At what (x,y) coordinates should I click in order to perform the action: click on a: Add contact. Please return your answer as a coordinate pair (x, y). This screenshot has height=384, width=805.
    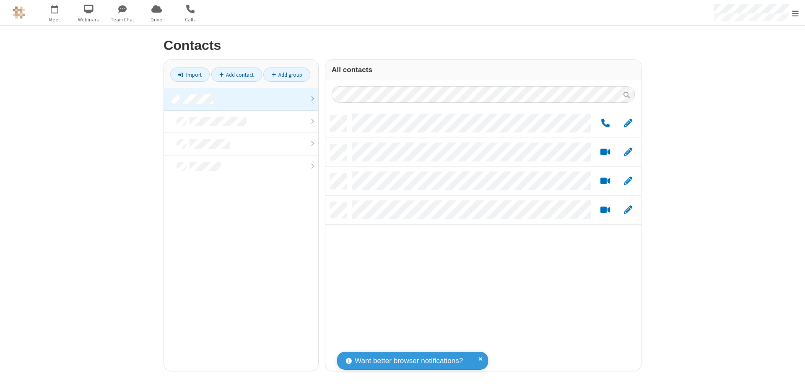
    Looking at the image, I should click on (237, 75).